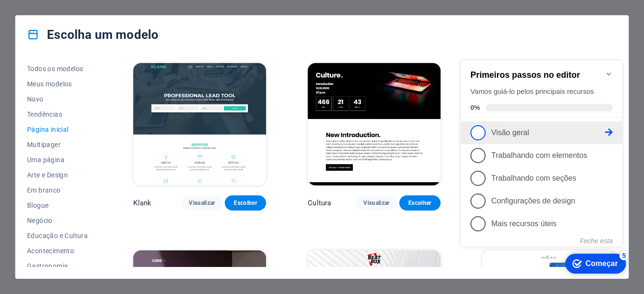 The height and width of the screenshot is (294, 644). What do you see at coordinates (59, 220) in the screenshot?
I see `button: Negócio` at bounding box center [59, 220].